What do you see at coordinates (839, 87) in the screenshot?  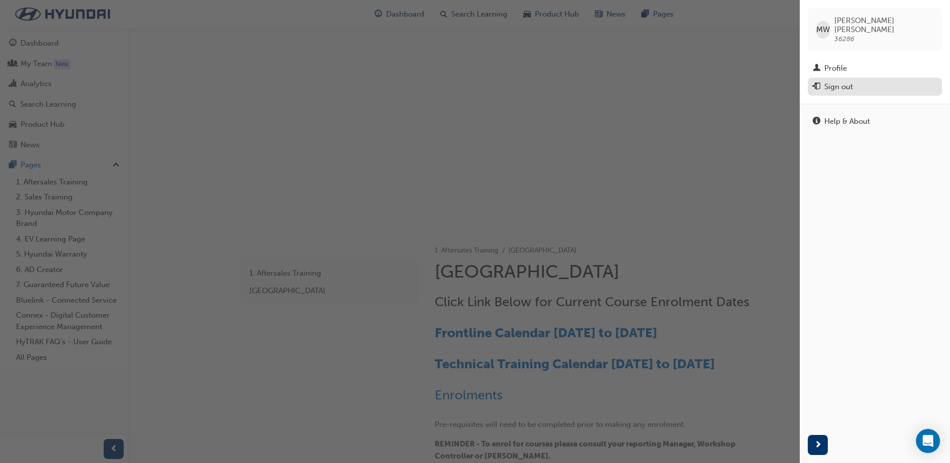 I see `div: Sign out` at bounding box center [839, 87].